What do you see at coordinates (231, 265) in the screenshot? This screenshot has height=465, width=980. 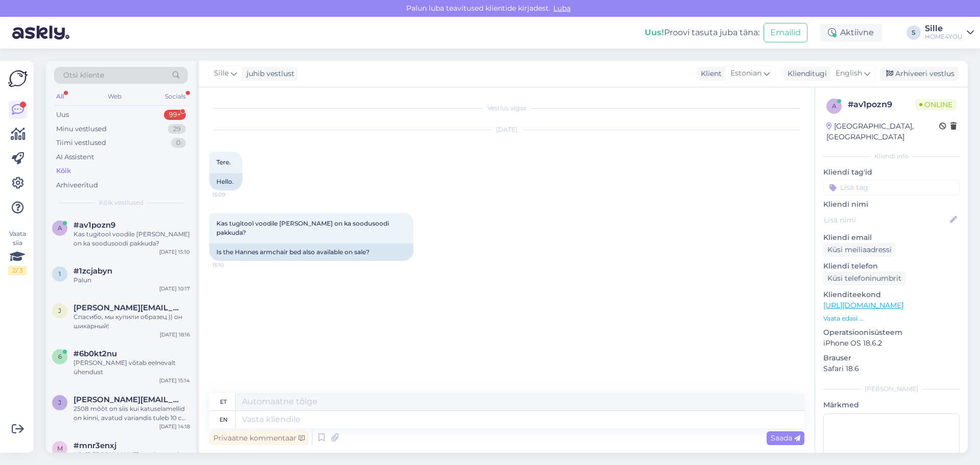 I see `span: 15:10` at bounding box center [231, 265].